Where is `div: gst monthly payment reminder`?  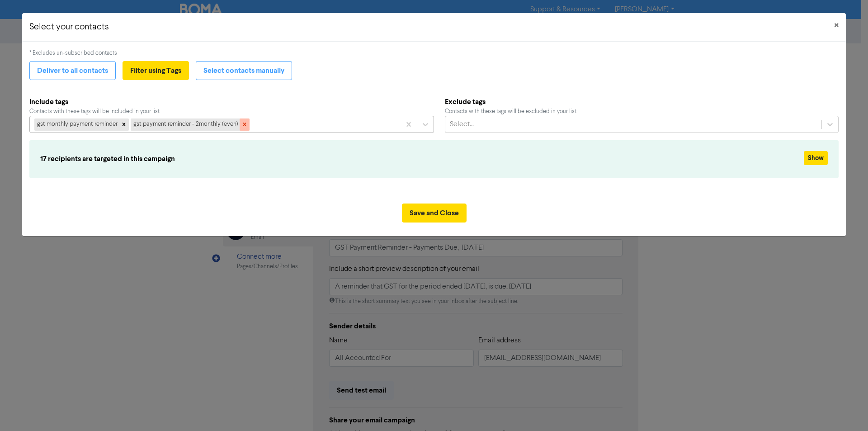
div: gst monthly payment reminder is located at coordinates (76, 125).